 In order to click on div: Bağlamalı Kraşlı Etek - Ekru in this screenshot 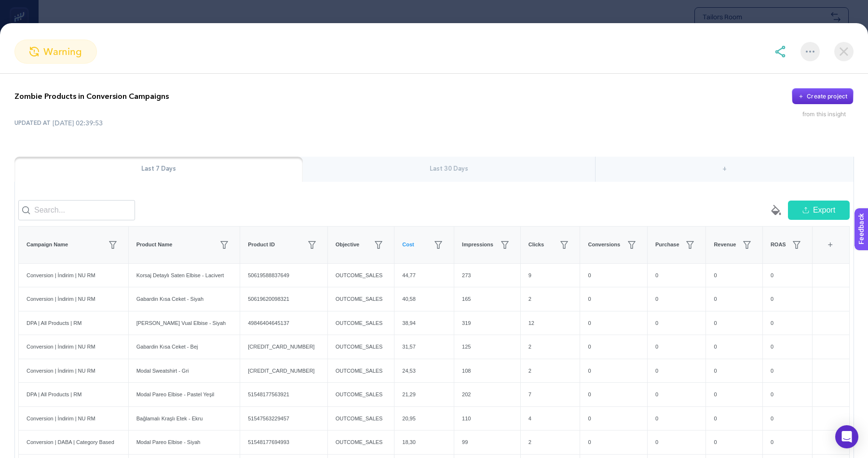, I will do `click(184, 419)`.